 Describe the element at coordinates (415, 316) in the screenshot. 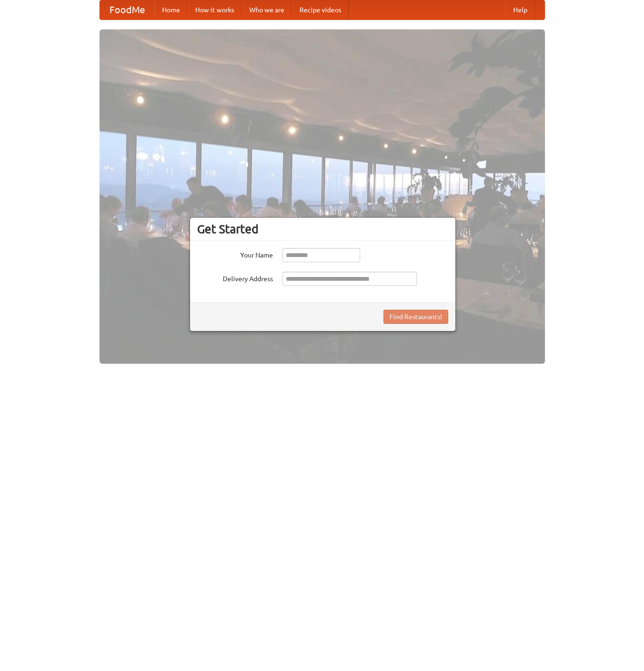

I see `button: Find Restaurants!` at that location.